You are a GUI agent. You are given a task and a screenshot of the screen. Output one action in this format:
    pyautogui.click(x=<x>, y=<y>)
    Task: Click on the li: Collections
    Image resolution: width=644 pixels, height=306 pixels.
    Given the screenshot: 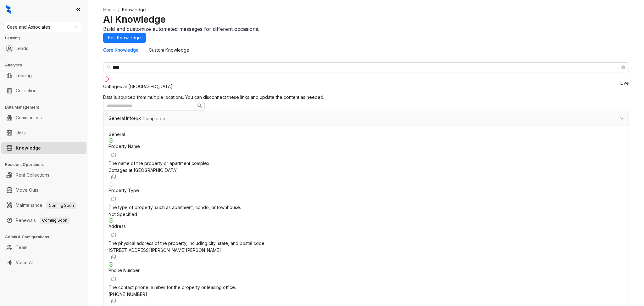 What is the action you would take?
    pyautogui.click(x=44, y=90)
    